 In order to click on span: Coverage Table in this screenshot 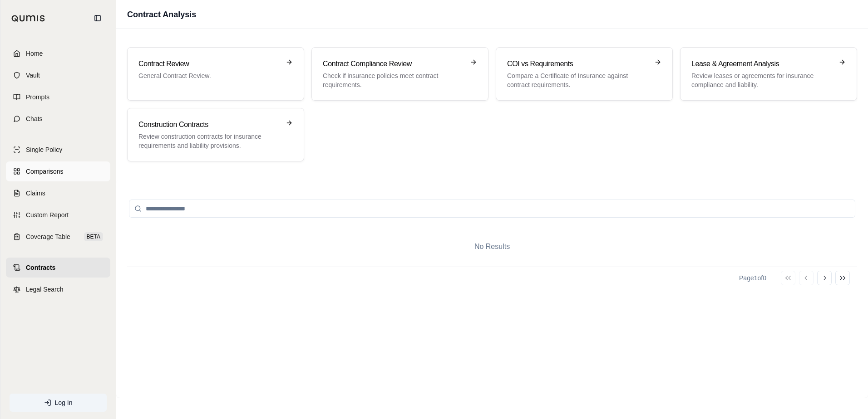, I will do `click(48, 237)`.